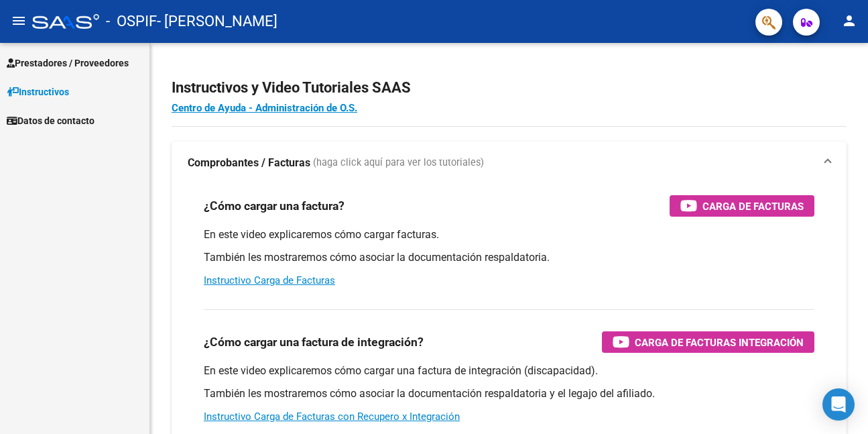  I want to click on span: Prestadores / Proveedores, so click(68, 63).